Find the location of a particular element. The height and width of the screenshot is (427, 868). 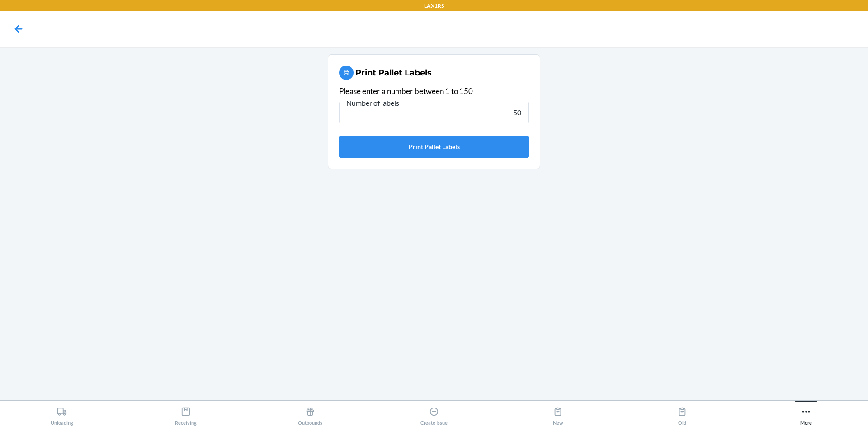

button: Create Issue is located at coordinates (434, 413).